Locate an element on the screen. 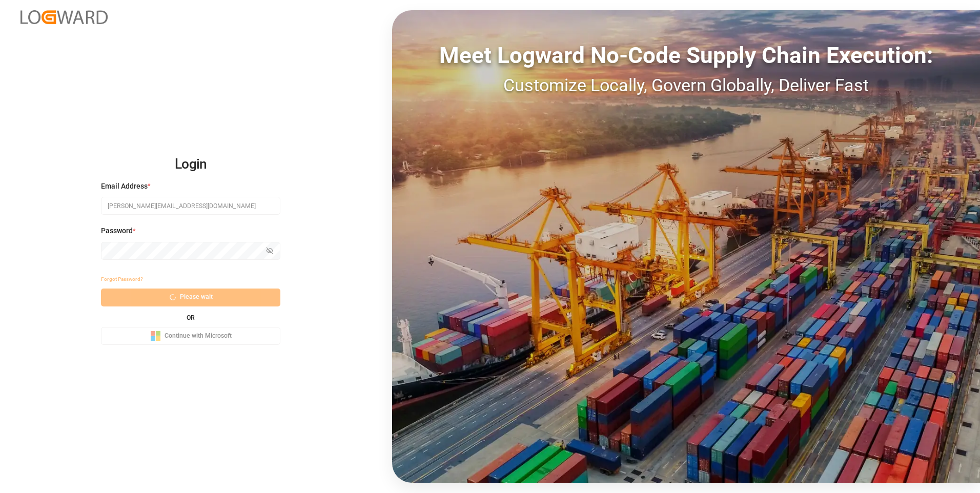 This screenshot has width=980, height=493. img: Logward_new_orange.png is located at coordinates (64, 17).